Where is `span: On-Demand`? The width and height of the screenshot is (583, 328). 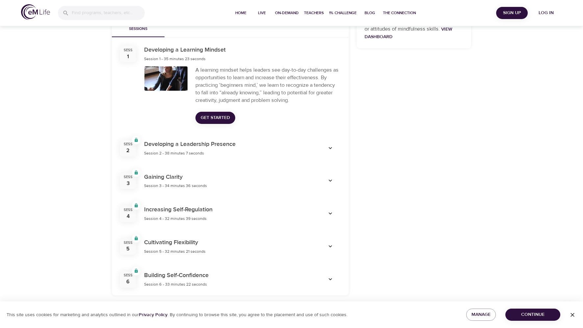
span: On-Demand is located at coordinates (287, 13).